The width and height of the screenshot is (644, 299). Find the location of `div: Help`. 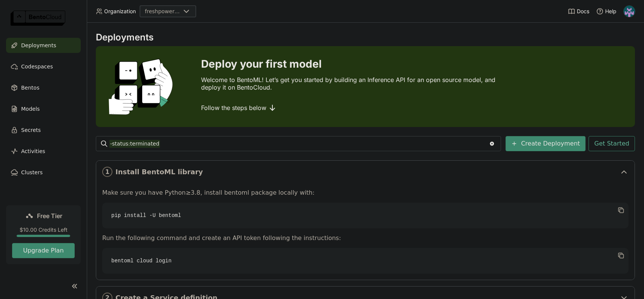

div: Help is located at coordinates (606, 11).